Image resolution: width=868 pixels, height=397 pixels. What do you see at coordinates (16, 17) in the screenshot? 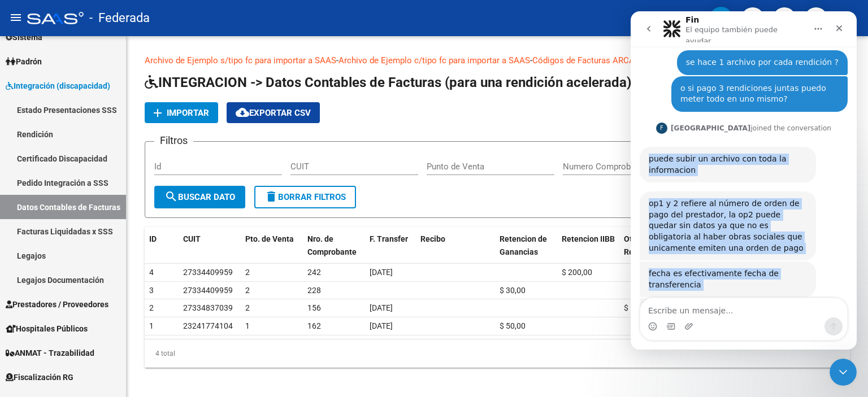
I see `mat-icon: menu` at bounding box center [16, 17].